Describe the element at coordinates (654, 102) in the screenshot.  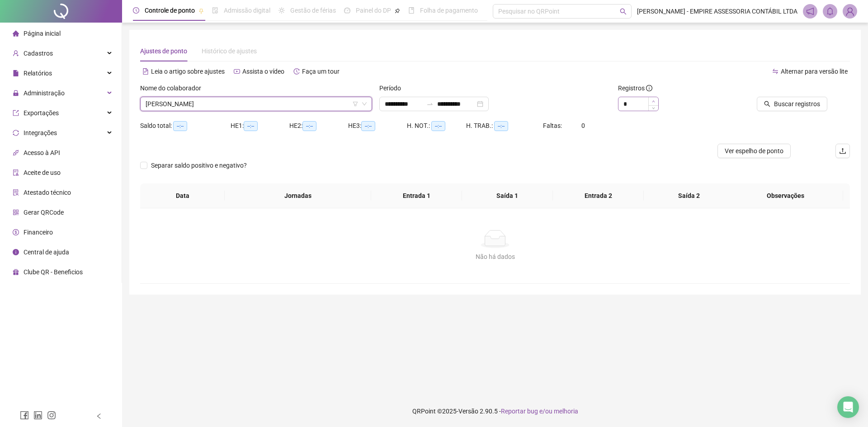
I see `span: up` at that location.